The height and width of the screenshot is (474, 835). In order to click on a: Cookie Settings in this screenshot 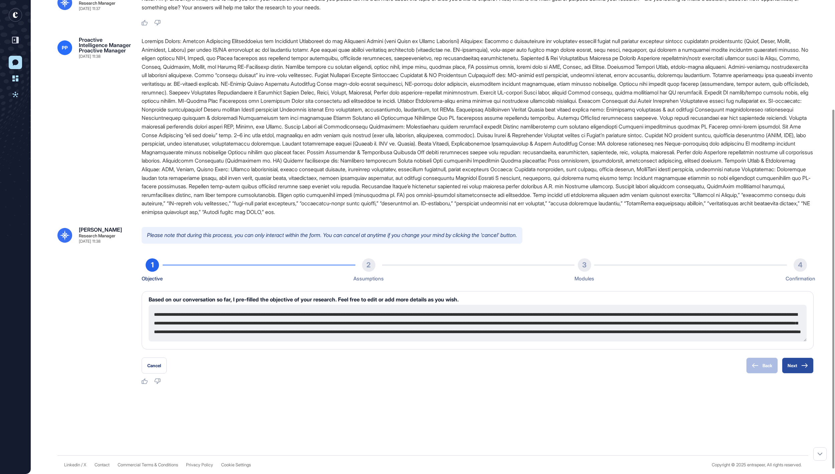, I will do `click(236, 465)`.